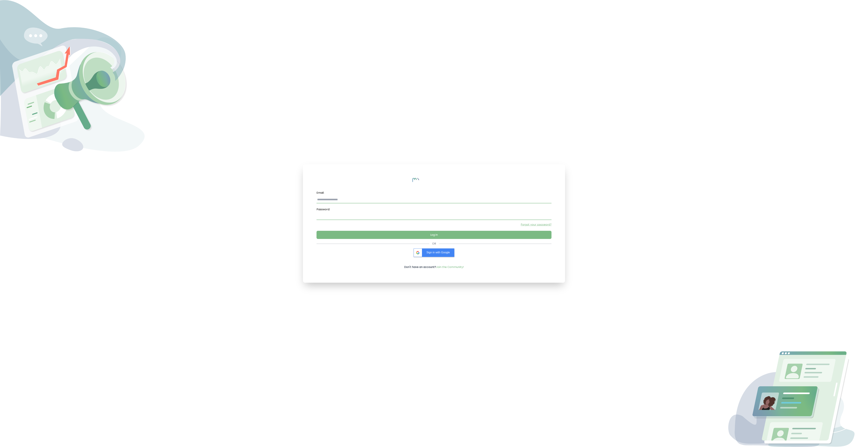 This screenshot has height=447, width=868. I want to click on a: Forgot your password?, so click(434, 225).